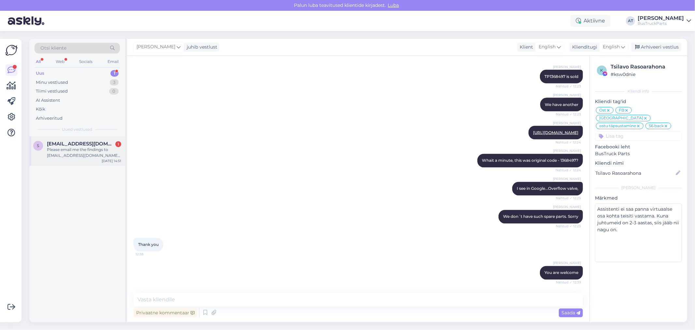  What do you see at coordinates (77, 129) in the screenshot?
I see `span: Uued vestlused` at bounding box center [77, 129].